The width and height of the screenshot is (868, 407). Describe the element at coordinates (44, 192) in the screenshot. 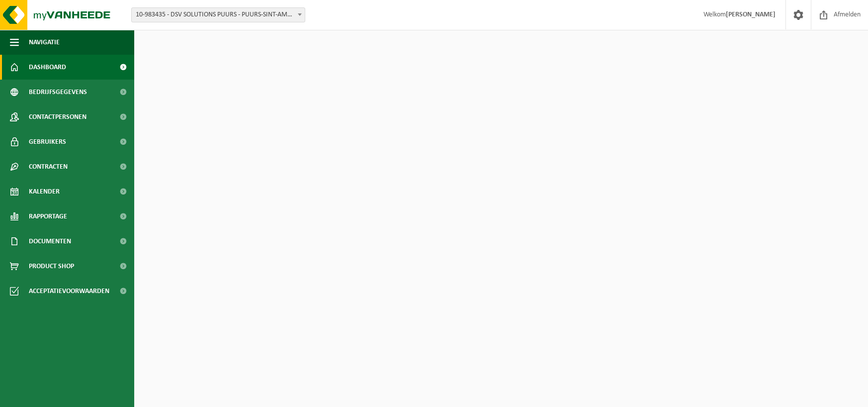

I see `span: Kalender` at that location.